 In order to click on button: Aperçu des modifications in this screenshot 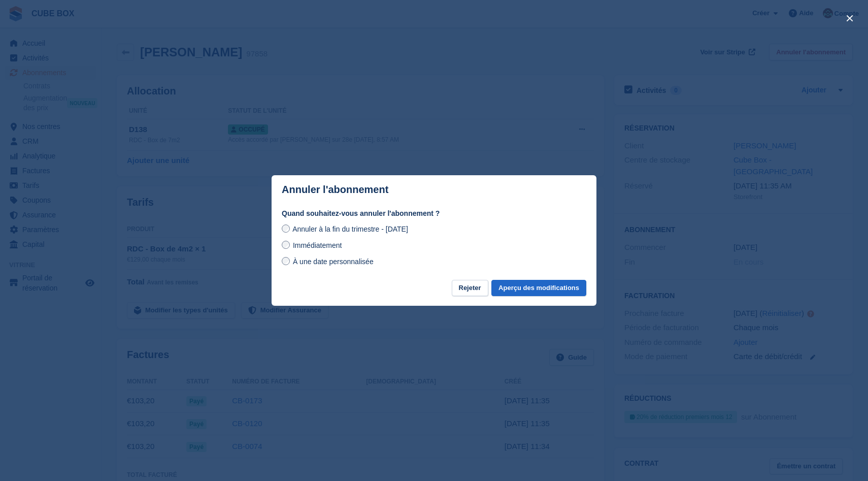, I will do `click(539, 288)`.